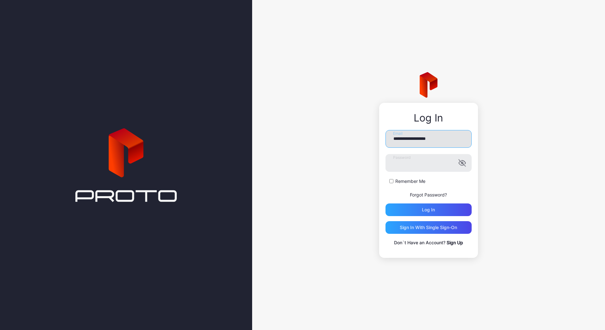 The width and height of the screenshot is (605, 330). What do you see at coordinates (428, 243) in the screenshot?
I see `p: Don`t Have an Account?` at bounding box center [428, 243].